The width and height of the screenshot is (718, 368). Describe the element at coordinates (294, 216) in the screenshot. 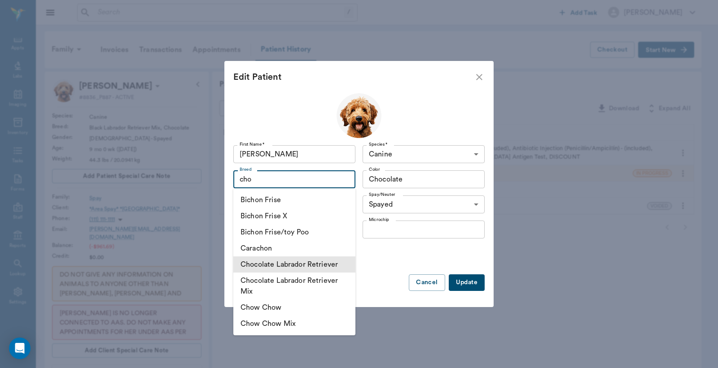

I see `li: Bichon Frise X` at that location.